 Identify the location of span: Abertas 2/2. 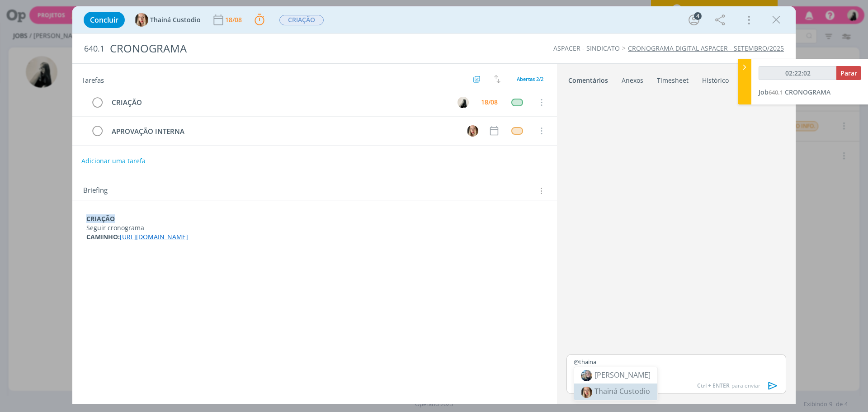
(530, 79).